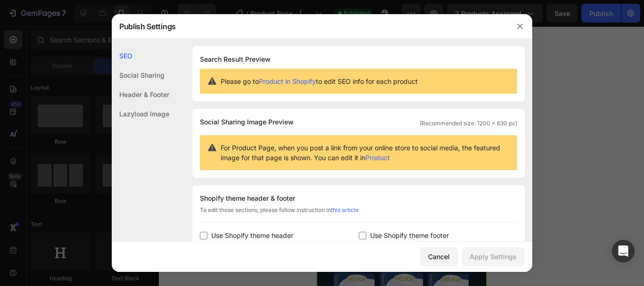 This screenshot has width=644, height=286. Describe the element at coordinates (85, 159) in the screenshot. I see `p: Publish the page to see the content.` at that location.